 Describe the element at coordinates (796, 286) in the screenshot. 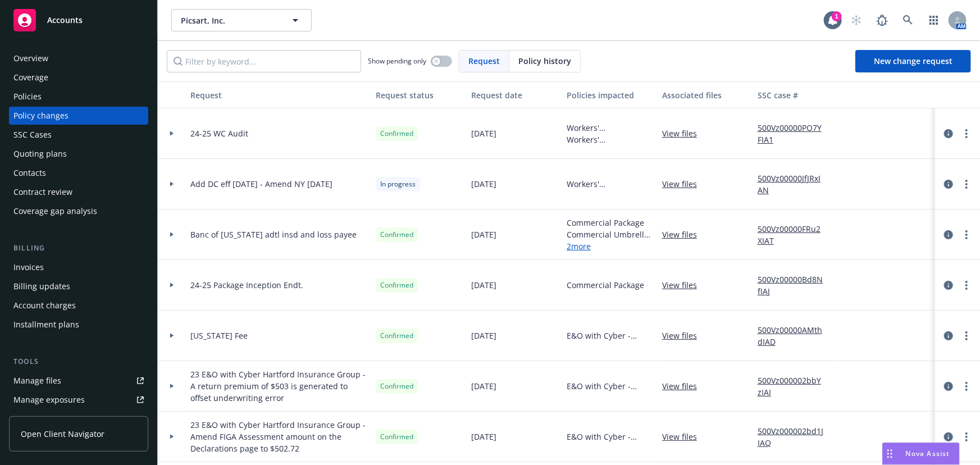

I see `a: 500Vz00000Bd8NfIAJ` at that location.